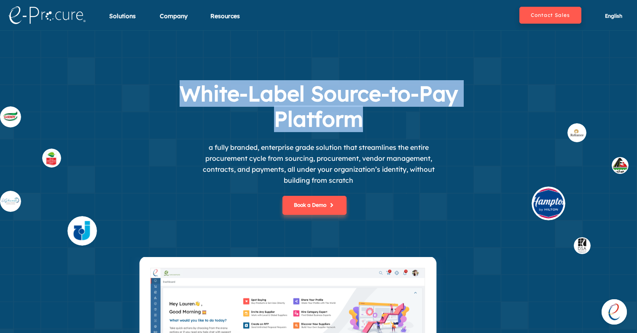 This screenshot has width=637, height=333. Describe the element at coordinates (225, 21) in the screenshot. I see `div: Resources` at that location.